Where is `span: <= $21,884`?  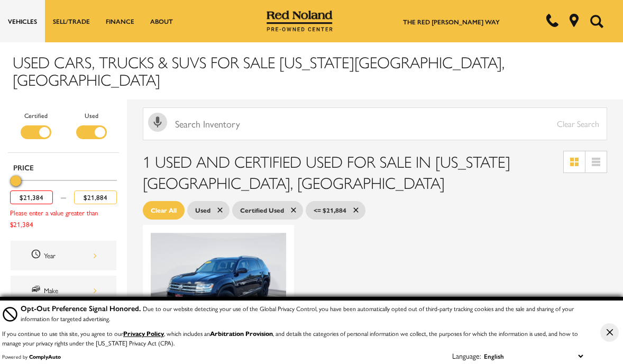 span: <= $21,884 is located at coordinates (330, 210).